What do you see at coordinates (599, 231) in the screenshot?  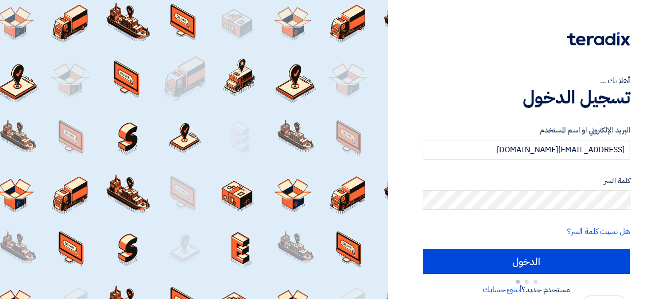 I see `a: هل نسيت كلمة السر؟` at bounding box center [599, 231].